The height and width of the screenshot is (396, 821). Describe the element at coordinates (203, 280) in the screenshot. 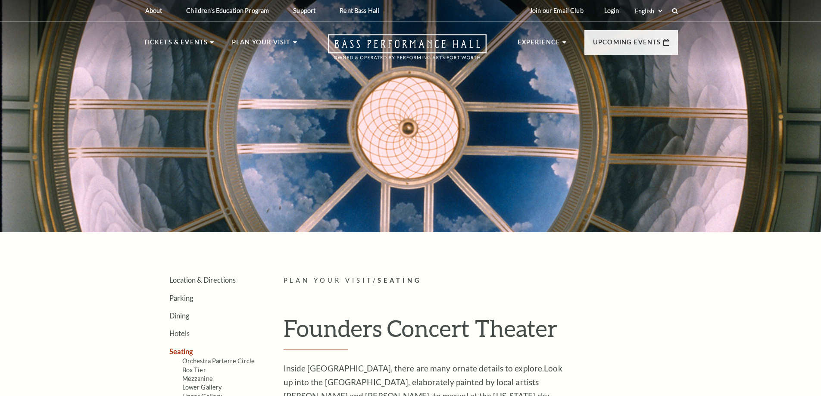

I see `a: Location & Directions` at that location.